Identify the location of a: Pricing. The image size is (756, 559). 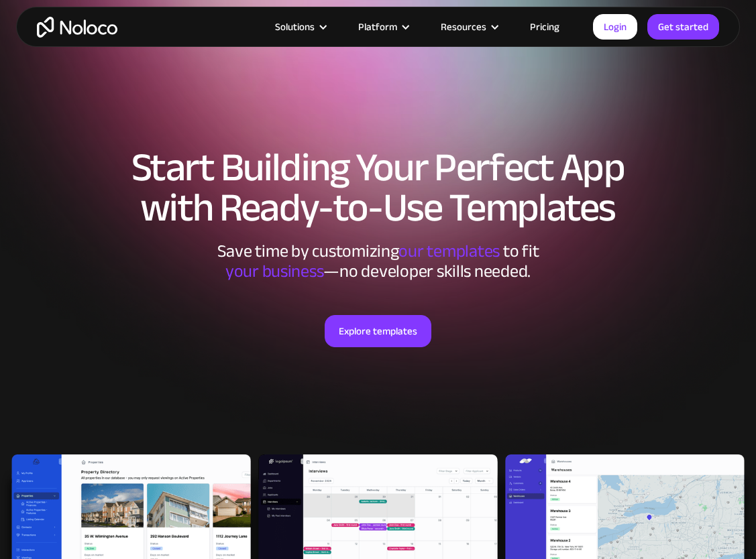
(545, 27).